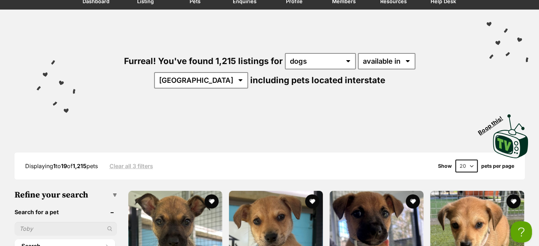 This screenshot has height=246, width=539. I want to click on a: Boop this!, so click(511, 134).